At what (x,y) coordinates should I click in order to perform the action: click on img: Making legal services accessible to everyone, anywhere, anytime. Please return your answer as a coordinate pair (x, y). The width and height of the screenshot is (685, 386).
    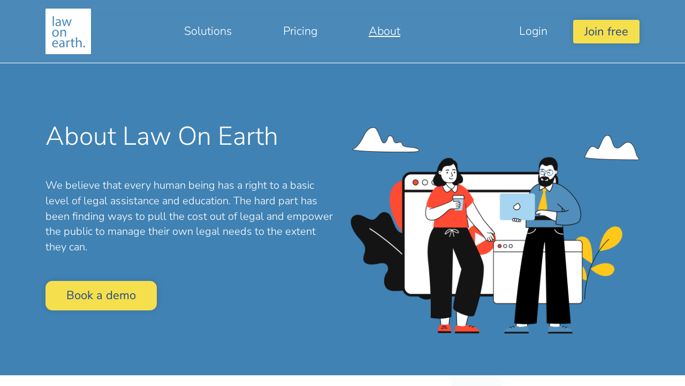
    Looking at the image, I should click on (68, 31).